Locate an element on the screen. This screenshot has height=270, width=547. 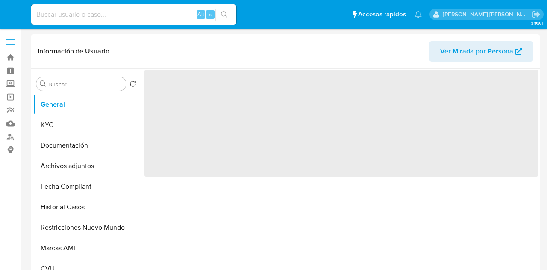
button: Marcas AML is located at coordinates (86, 248).